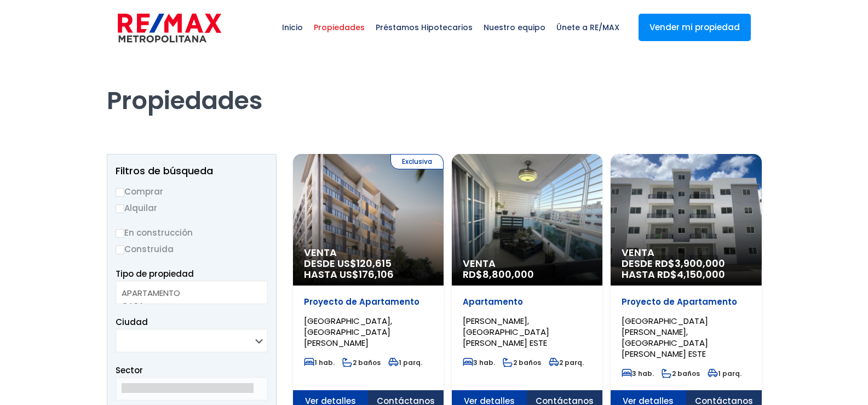  I want to click on span: Exclusiva, so click(417, 162).